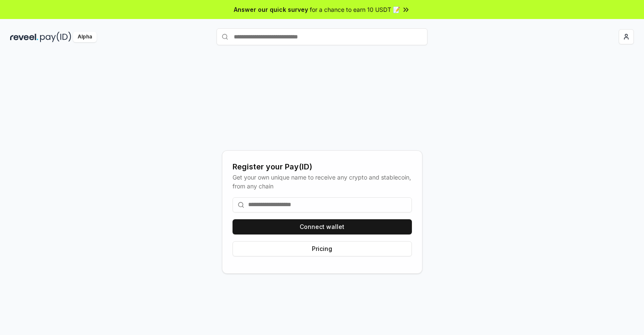 The height and width of the screenshot is (335, 644). What do you see at coordinates (322, 167) in the screenshot?
I see `div: Register your Pay(ID)` at bounding box center [322, 167].